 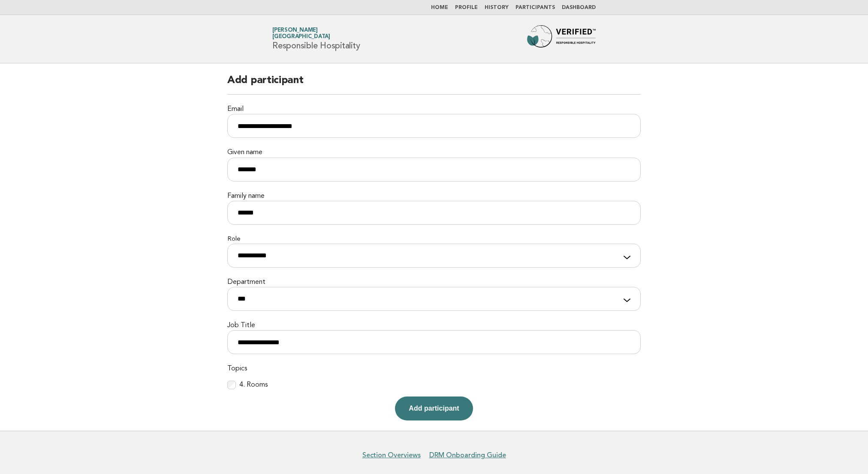 I want to click on a: Dashboard, so click(x=579, y=8).